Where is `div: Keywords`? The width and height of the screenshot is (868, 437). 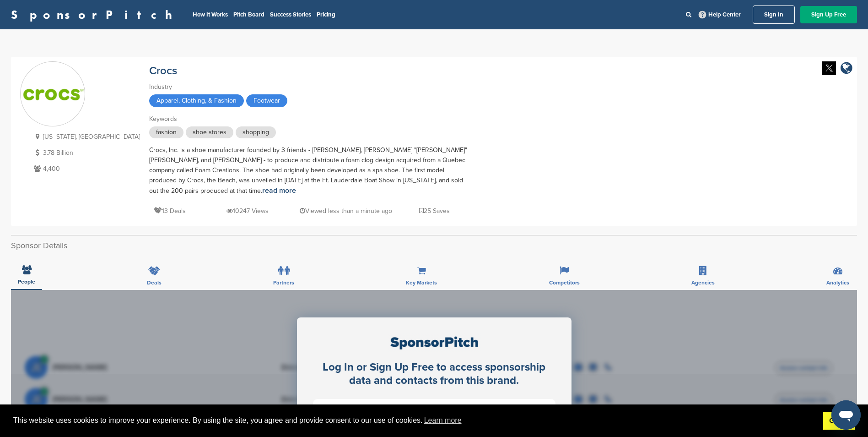
div: Keywords is located at coordinates (309, 119).